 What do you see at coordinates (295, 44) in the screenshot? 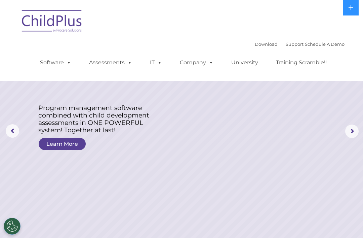
I see `a: Support` at bounding box center [295, 44].